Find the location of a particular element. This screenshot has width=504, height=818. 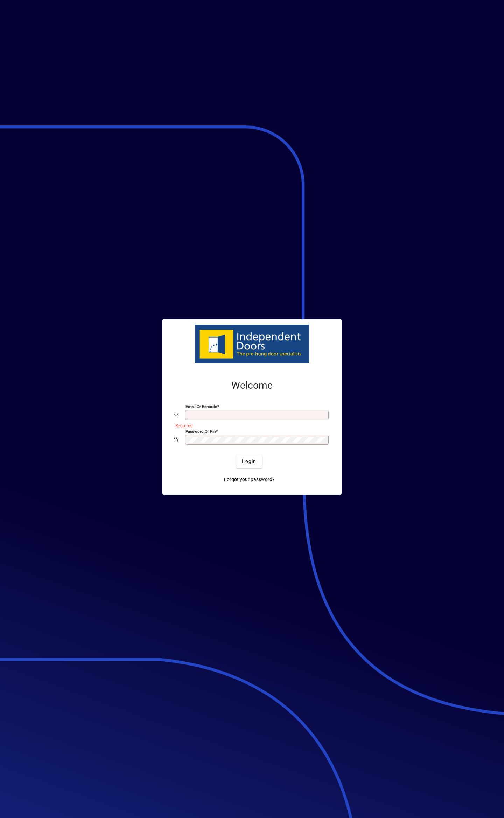

h2: Welcome is located at coordinates (252, 385).